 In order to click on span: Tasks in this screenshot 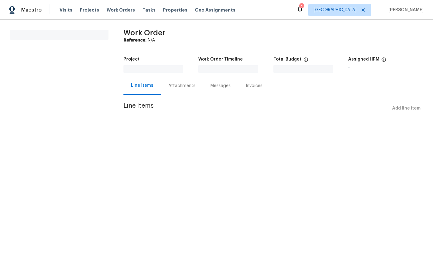, I will do `click(149, 10)`.